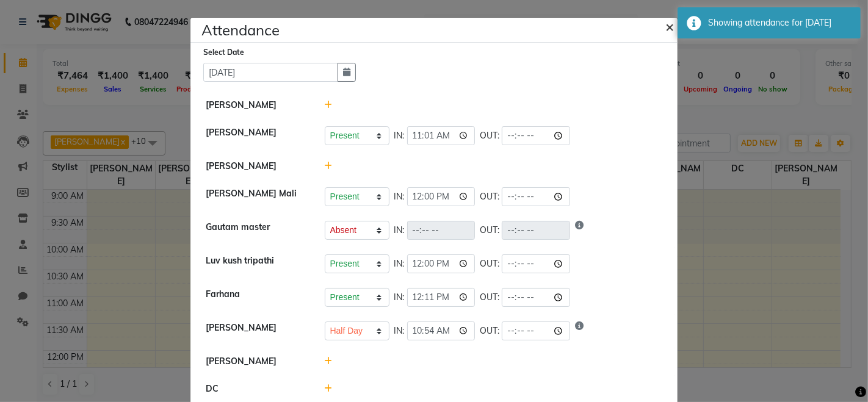 This screenshot has width=868, height=402. Describe the element at coordinates (256, 230) in the screenshot. I see `div: Gautam master` at that location.